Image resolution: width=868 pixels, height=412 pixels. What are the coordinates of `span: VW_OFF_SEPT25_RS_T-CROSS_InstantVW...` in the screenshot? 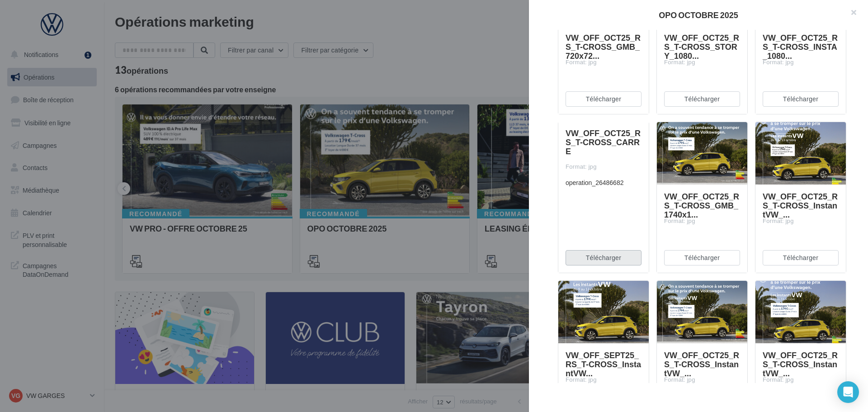 It's located at (603, 364).